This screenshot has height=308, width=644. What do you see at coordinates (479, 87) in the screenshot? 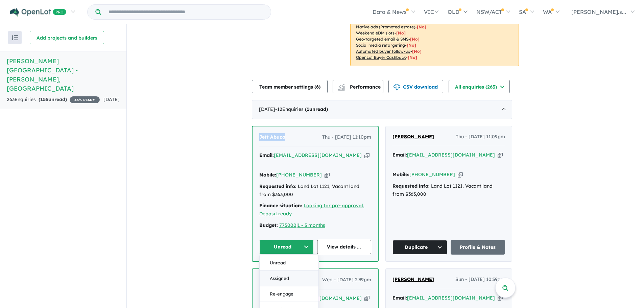
I see `button: All enquiries (263)` at bounding box center [479, 87].